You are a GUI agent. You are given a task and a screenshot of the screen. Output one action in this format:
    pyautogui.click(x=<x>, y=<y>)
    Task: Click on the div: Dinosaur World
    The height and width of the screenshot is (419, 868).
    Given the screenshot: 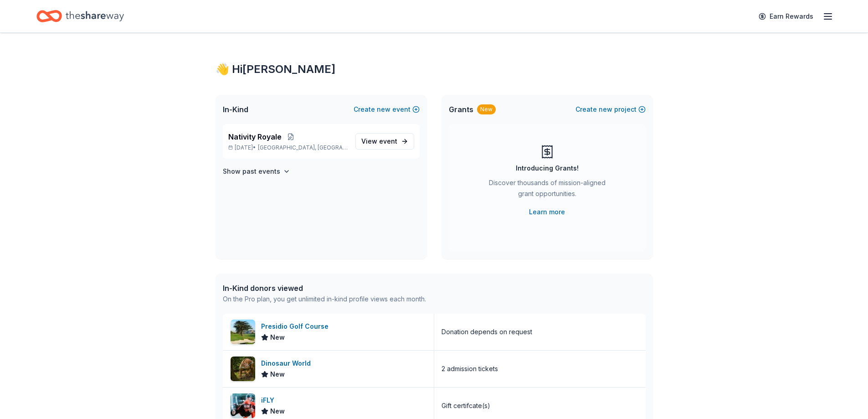 What is the action you would take?
    pyautogui.click(x=287, y=363)
    